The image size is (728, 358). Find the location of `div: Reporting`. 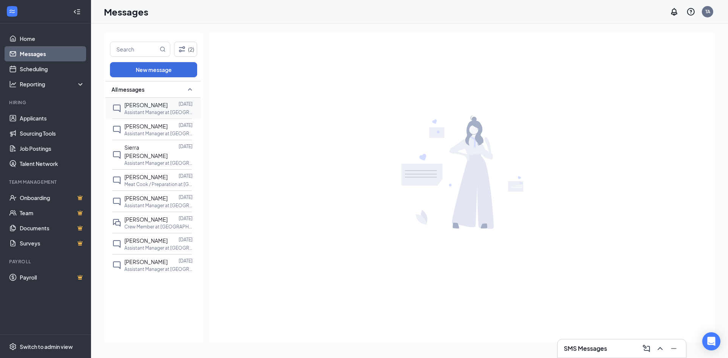

div: Reporting is located at coordinates (52, 84).